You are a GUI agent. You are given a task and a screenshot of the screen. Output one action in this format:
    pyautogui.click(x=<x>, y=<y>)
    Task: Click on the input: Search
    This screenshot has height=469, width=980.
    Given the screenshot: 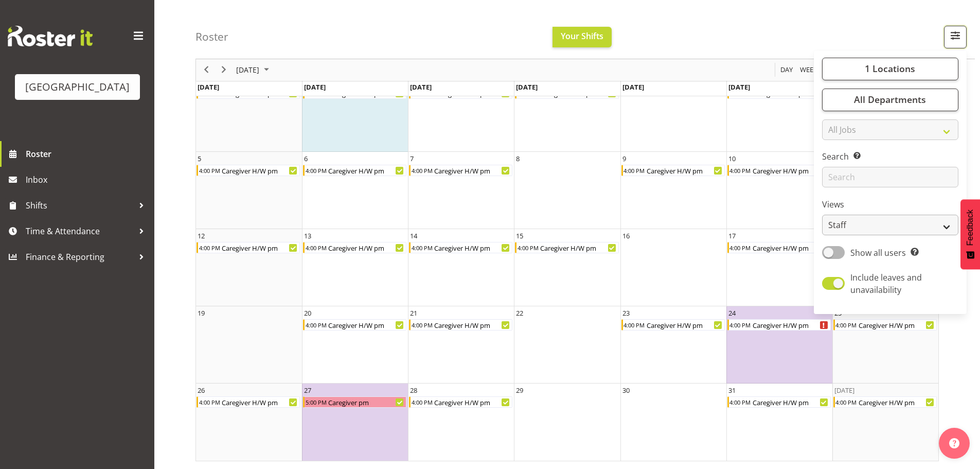 What is the action you would take?
    pyautogui.click(x=890, y=178)
    